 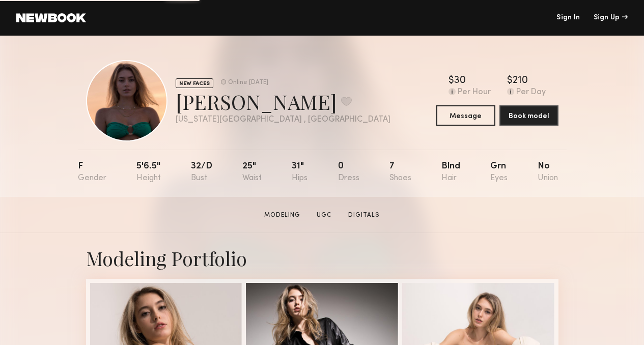 I want to click on a: Digitals, so click(x=364, y=215).